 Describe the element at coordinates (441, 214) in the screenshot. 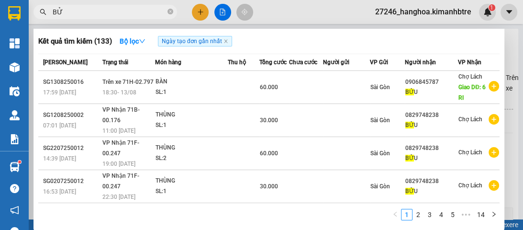

I see `li: 4` at that location.